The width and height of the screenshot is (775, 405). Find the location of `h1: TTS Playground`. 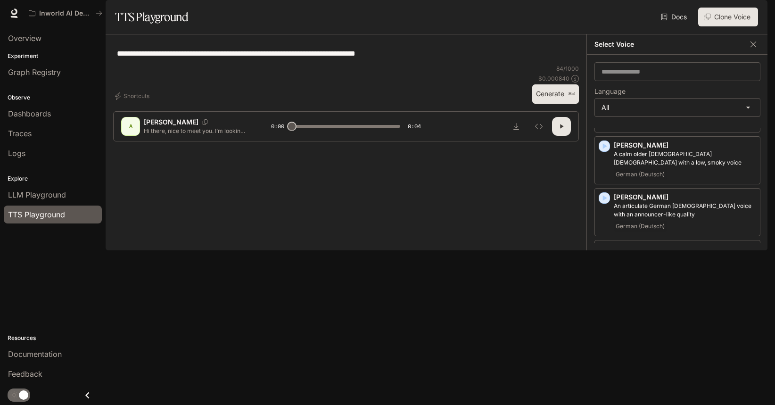

h1: TTS Playground is located at coordinates (151, 17).